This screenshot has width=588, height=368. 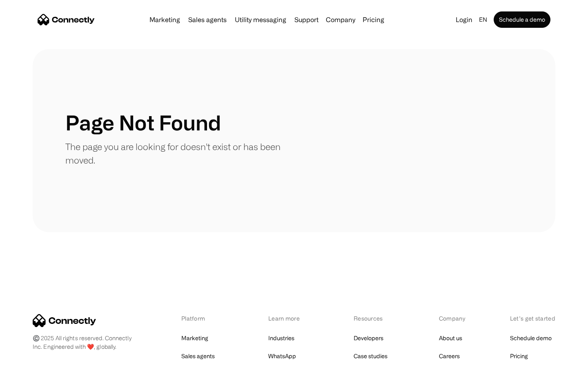 What do you see at coordinates (143, 123) in the screenshot?
I see `h1: Page Not Found` at bounding box center [143, 123].